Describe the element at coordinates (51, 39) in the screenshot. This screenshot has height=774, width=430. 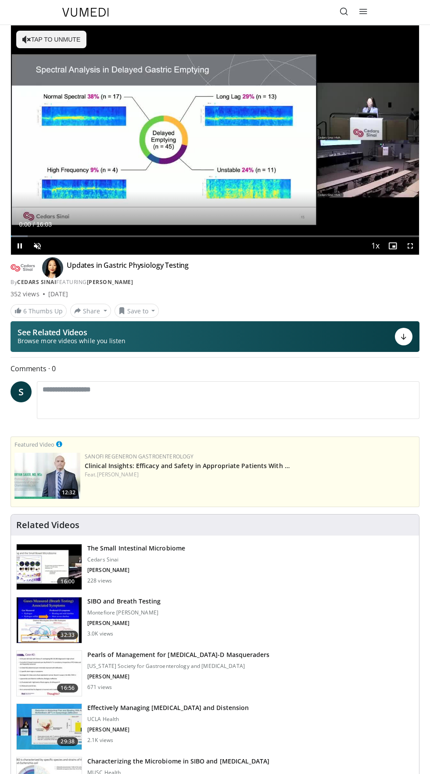
I see `button: Tap to unmute` at that location.